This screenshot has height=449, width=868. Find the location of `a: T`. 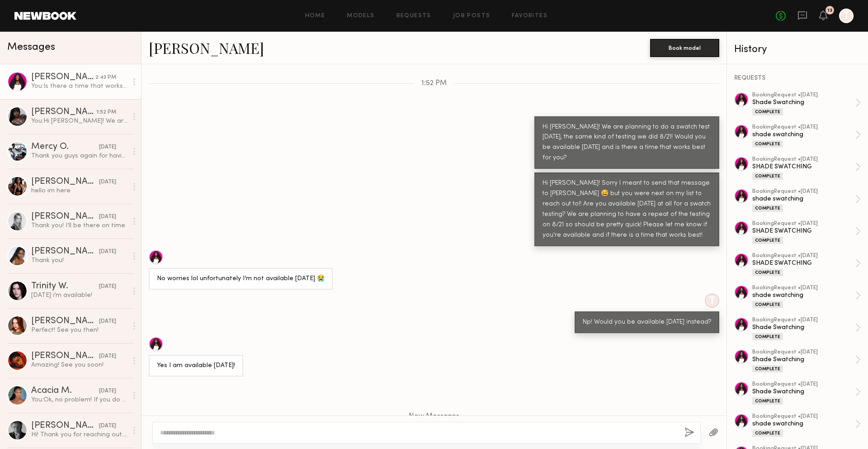

a: T is located at coordinates (847, 16).